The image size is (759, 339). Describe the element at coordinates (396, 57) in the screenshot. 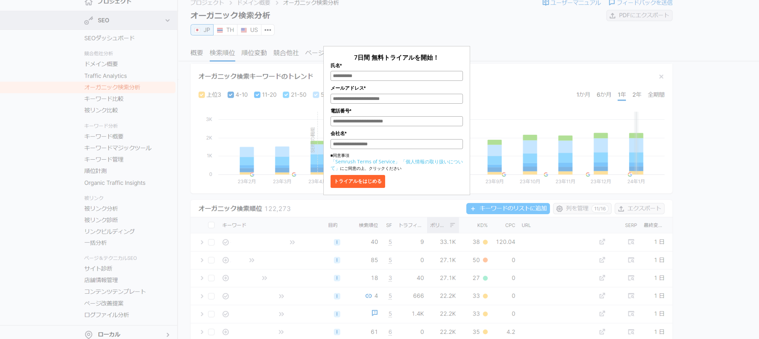

I see `span: 7日間 無料トライアルを開始！` at that location.